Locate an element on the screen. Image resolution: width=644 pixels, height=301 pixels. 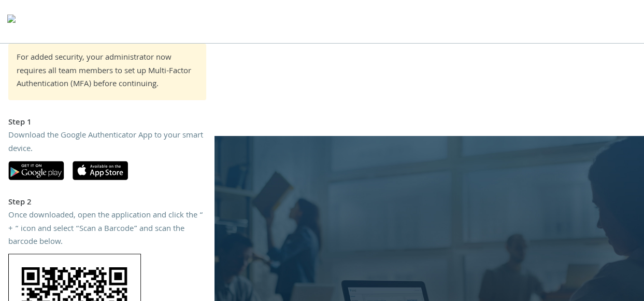
img: google-play.svg is located at coordinates (36, 170).